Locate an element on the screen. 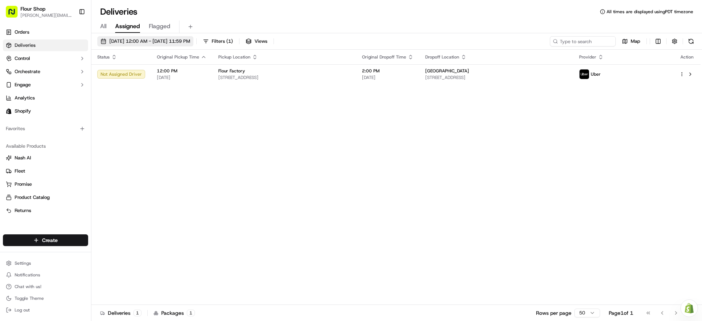  a: Promise is located at coordinates (45, 184).